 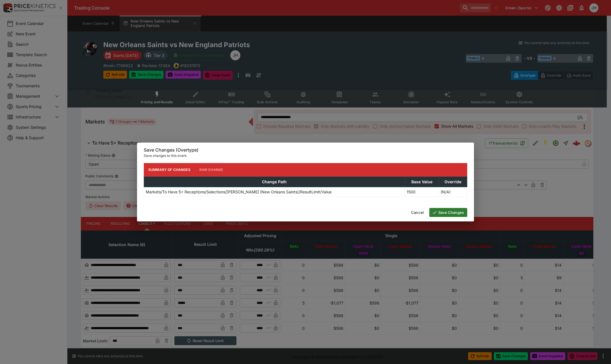 I want to click on th: Override, so click(x=452, y=182).